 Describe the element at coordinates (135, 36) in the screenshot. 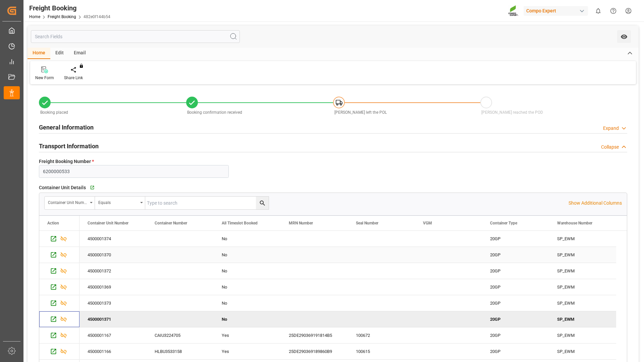

I see `input: Search Fields` at that location.